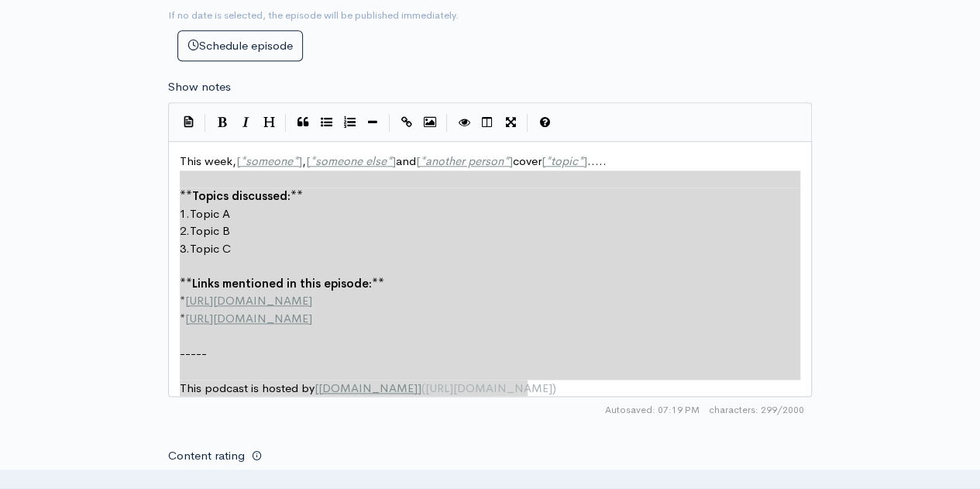  I want to click on span: 1., so click(185, 213).